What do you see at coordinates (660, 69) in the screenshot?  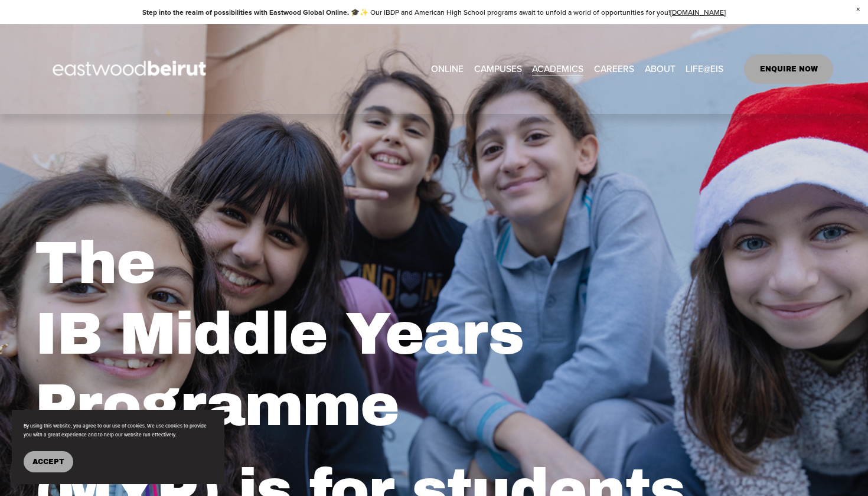 I see `span: ABOUT` at bounding box center [660, 69].